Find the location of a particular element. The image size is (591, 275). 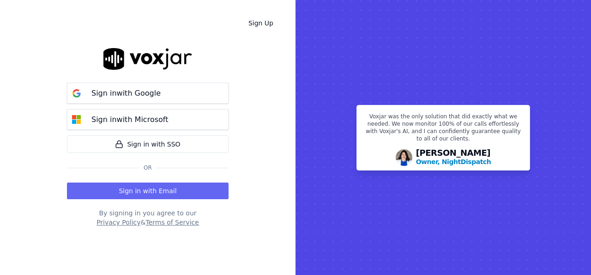

img: microsoft Sign in button is located at coordinates (77, 120).